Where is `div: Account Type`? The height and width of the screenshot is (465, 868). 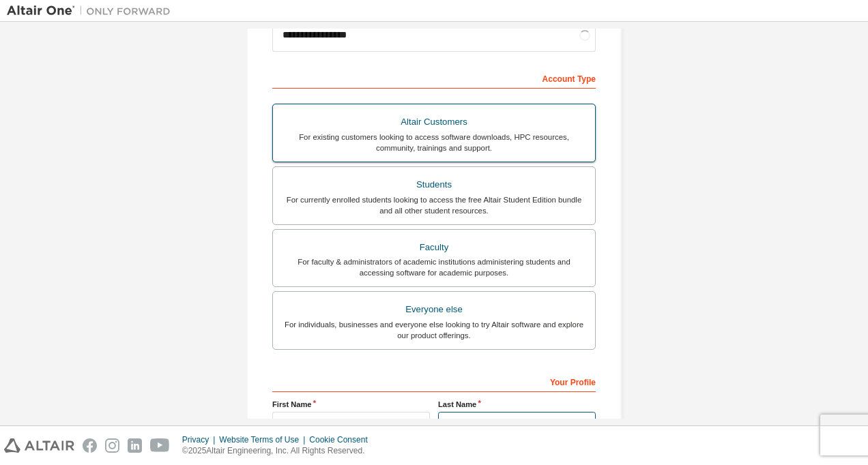 div: Account Type is located at coordinates (434, 78).